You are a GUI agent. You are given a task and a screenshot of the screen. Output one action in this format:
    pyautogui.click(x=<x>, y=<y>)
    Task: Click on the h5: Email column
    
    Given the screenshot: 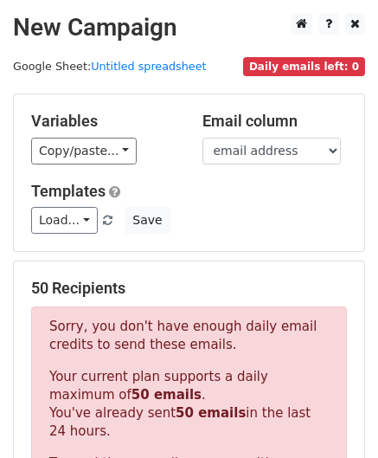 What is the action you would take?
    pyautogui.click(x=275, y=121)
    